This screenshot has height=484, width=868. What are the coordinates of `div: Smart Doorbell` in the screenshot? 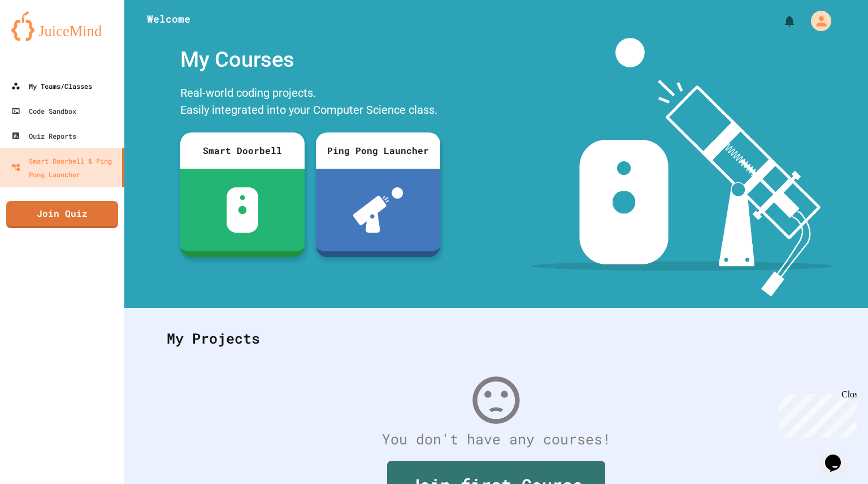 It's located at (242, 151).